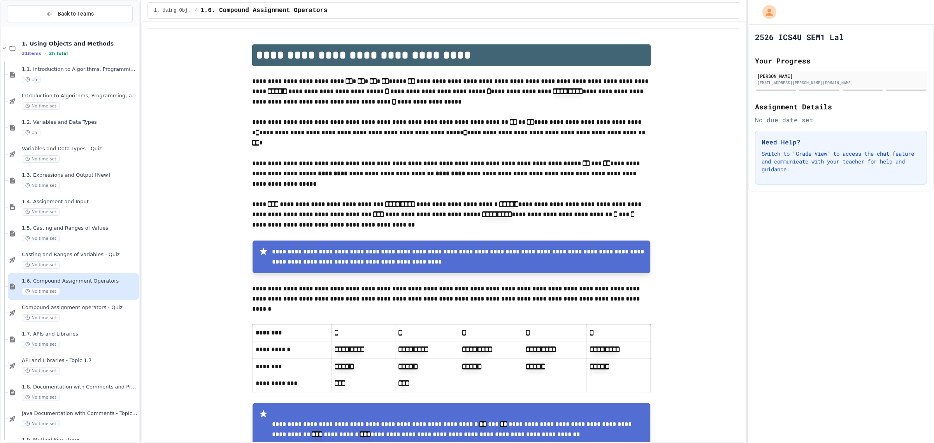  What do you see at coordinates (841, 107) in the screenshot?
I see `h2: Assignment Details` at bounding box center [841, 107].